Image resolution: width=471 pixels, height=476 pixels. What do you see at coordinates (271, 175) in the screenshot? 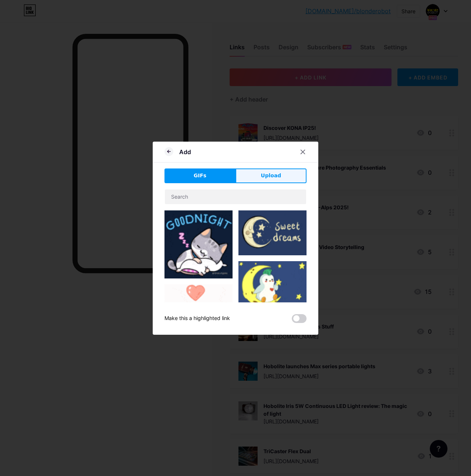
I see `span: Upload` at bounding box center [271, 175].